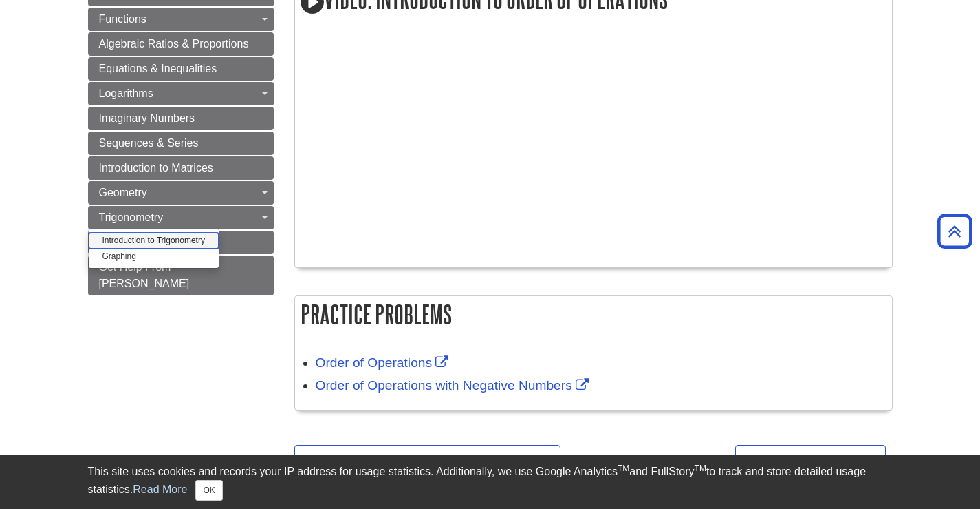 This screenshot has width=980, height=509. What do you see at coordinates (160, 489) in the screenshot?
I see `a: Read More` at bounding box center [160, 489].